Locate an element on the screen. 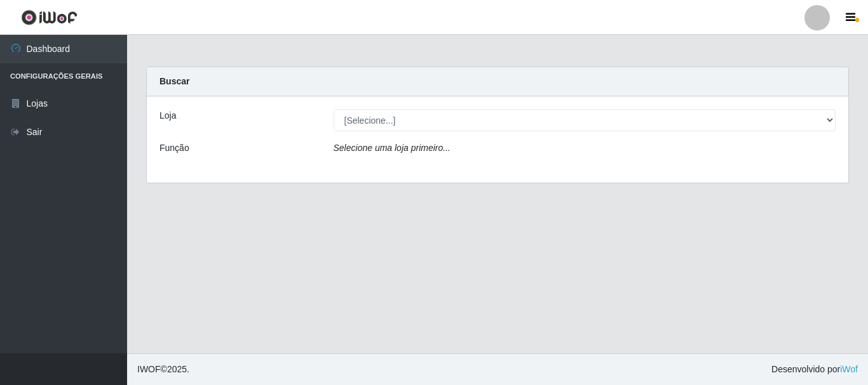 The image size is (868, 385). strong: Buscar is located at coordinates (174, 81).